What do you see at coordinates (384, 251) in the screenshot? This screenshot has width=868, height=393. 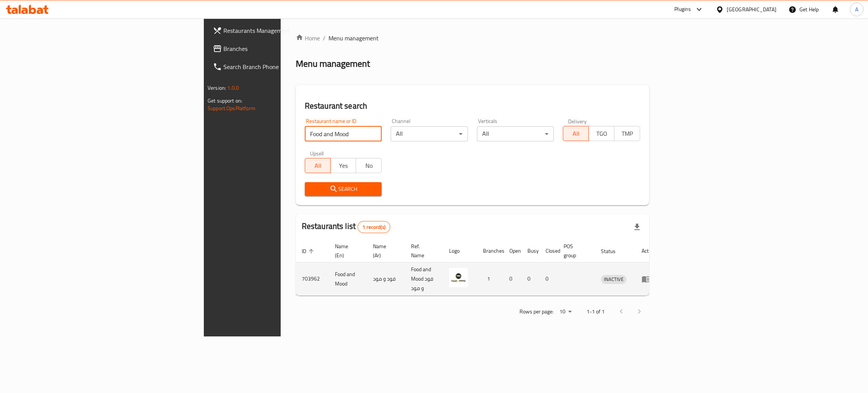 I see `span: Name (Ar)` at bounding box center [384, 251].